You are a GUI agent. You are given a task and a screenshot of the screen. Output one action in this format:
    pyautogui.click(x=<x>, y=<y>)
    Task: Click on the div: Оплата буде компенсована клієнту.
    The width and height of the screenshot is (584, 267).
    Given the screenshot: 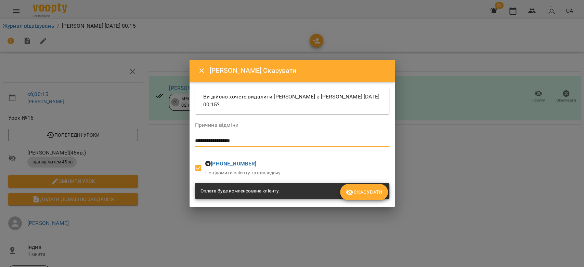 What is the action you would take?
    pyautogui.click(x=240, y=191)
    